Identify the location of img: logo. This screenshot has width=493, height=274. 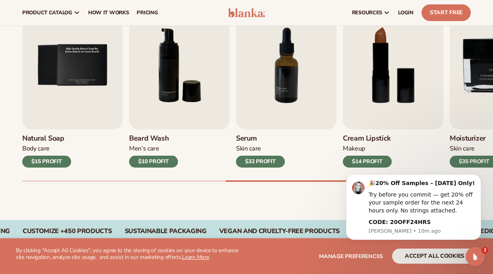
(247, 13).